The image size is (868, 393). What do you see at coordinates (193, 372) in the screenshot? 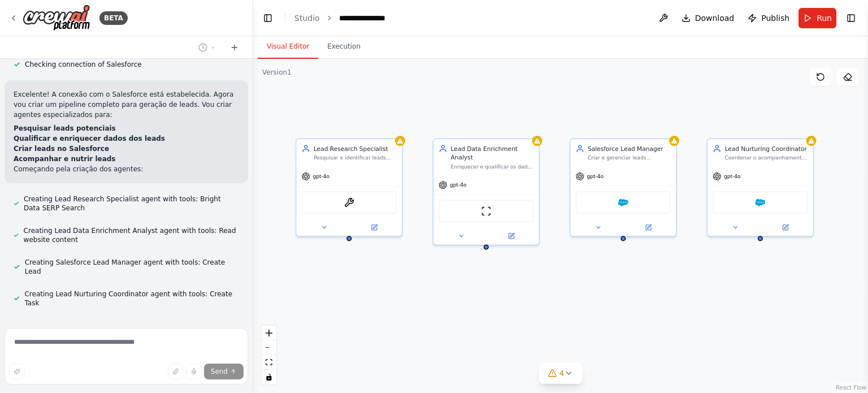
I see `button: Click to speak your automation idea` at bounding box center [193, 372].